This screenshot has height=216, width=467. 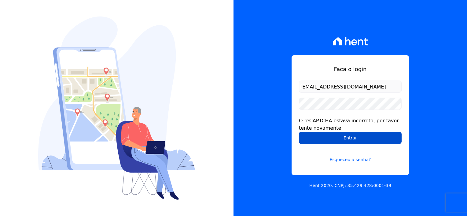 I want to click on h1: Faça o login, so click(x=350, y=69).